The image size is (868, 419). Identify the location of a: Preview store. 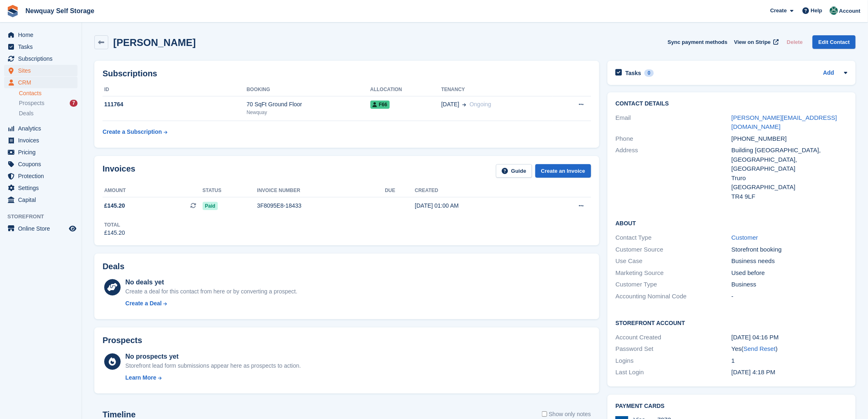
(72, 229).